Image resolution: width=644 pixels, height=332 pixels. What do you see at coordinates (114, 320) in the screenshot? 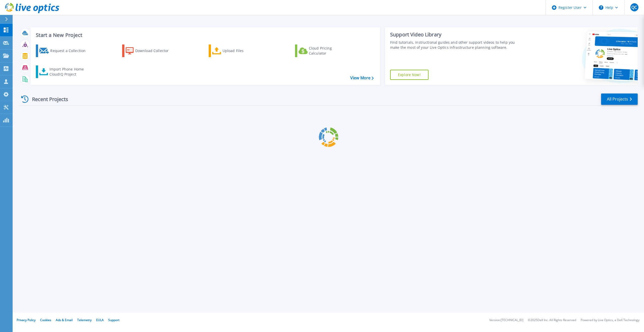
I see `a: Support` at bounding box center [114, 320].